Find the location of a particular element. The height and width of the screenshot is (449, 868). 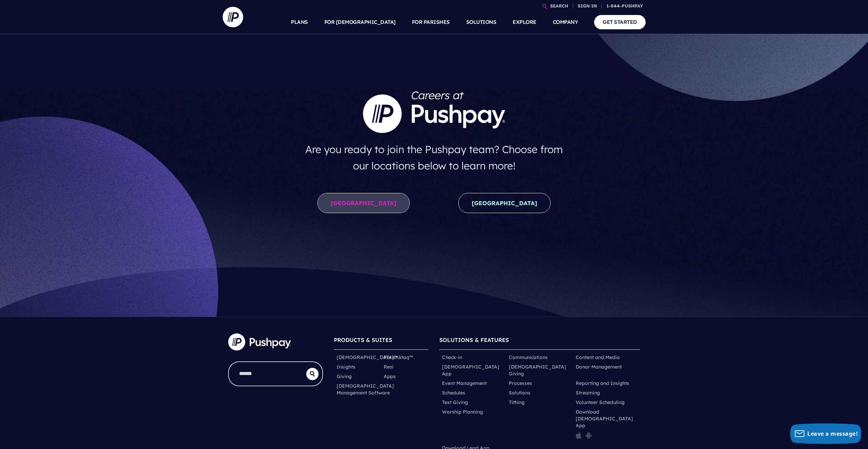

a: Reporting and Insights is located at coordinates (602, 383).